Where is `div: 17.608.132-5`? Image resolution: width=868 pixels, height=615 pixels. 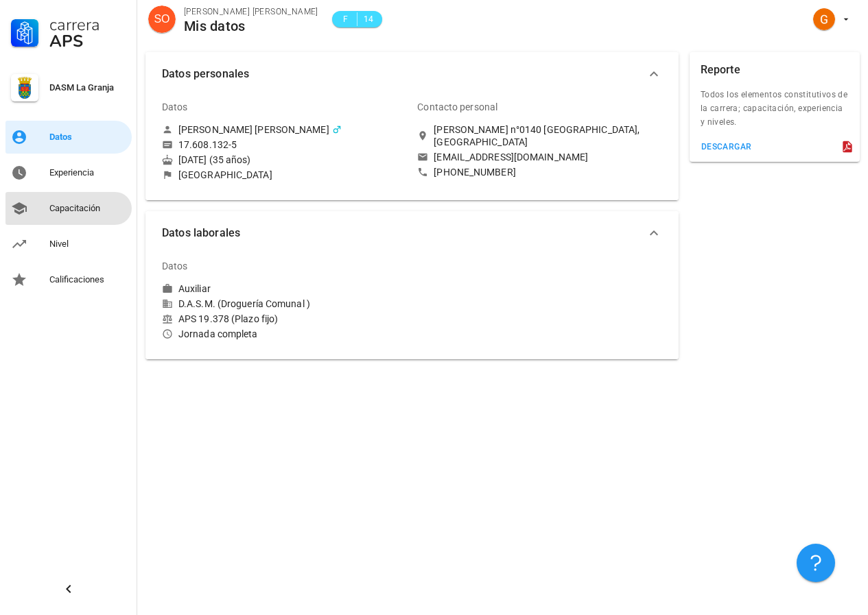
div: 17.608.132-5 is located at coordinates (207, 145).